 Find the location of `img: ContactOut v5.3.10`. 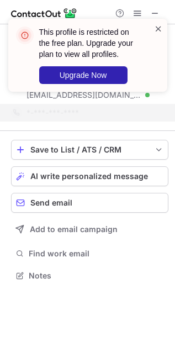

img: ContactOut v5.3.10 is located at coordinates (44, 13).